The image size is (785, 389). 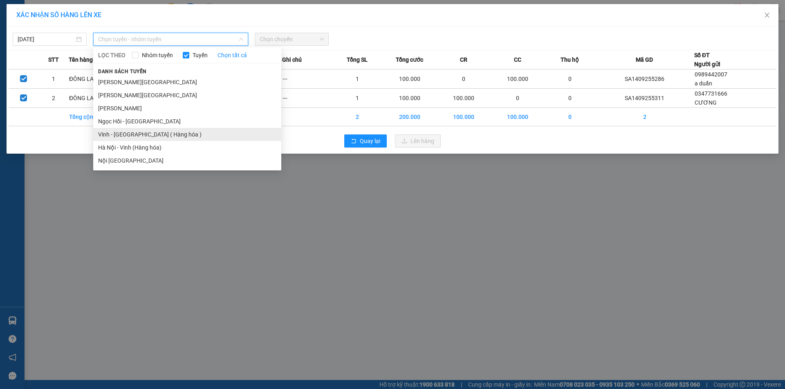 I want to click on span: CC, so click(x=517, y=60).